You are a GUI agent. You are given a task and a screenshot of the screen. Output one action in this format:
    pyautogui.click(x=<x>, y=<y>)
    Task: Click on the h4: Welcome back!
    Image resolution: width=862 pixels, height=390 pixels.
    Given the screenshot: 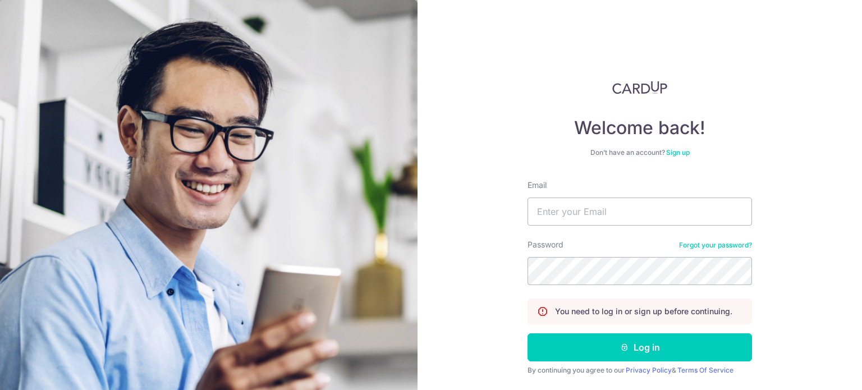 What is the action you would take?
    pyautogui.click(x=640, y=128)
    